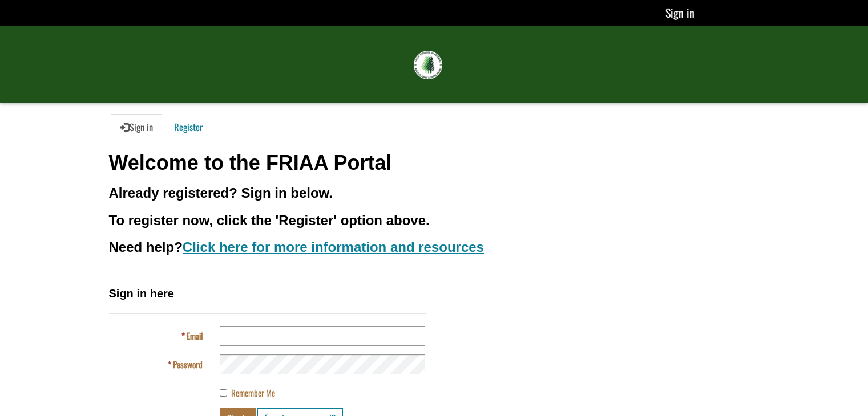 The height and width of the screenshot is (416, 868). Describe the element at coordinates (187, 365) in the screenshot. I see `span: Password` at that location.